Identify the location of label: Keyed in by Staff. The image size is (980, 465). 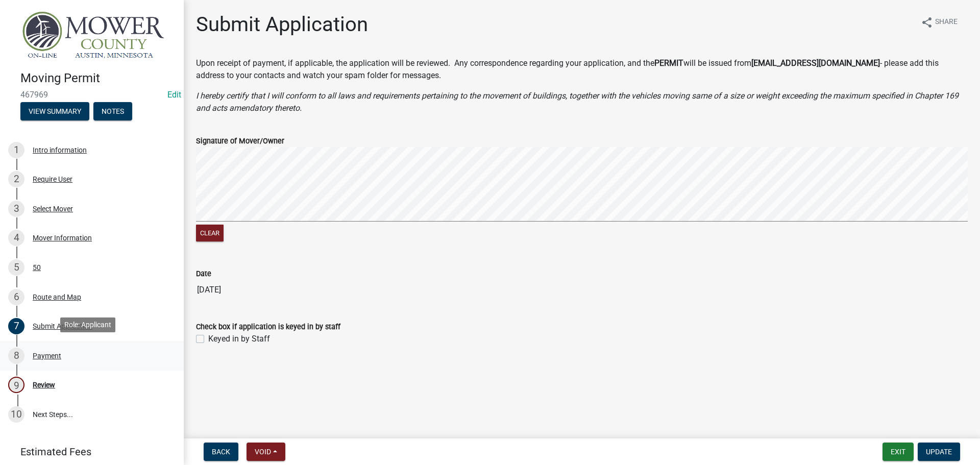
(239, 339).